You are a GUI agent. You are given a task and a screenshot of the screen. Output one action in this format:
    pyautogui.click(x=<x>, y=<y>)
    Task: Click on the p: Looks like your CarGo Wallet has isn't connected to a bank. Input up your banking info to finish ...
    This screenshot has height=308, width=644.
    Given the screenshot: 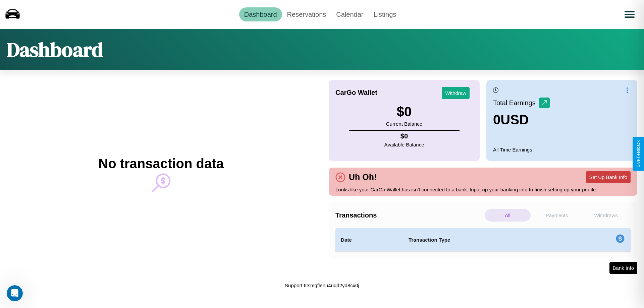 What is the action you would take?
    pyautogui.click(x=483, y=190)
    